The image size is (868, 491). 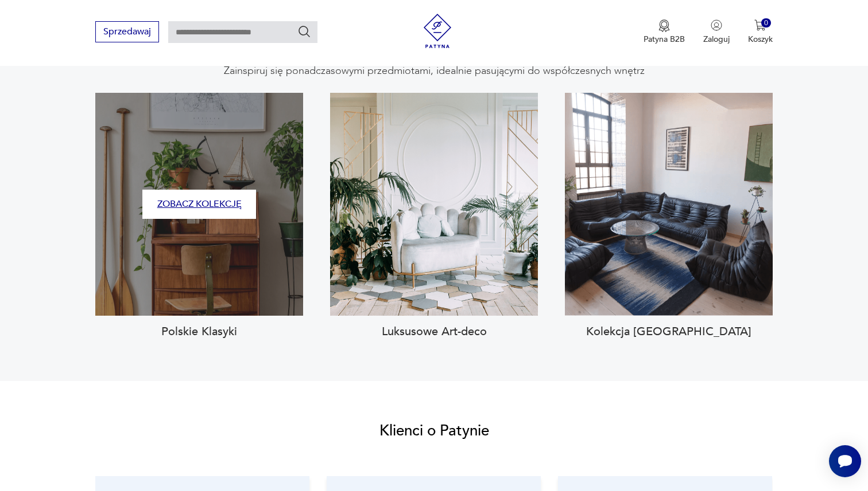 What do you see at coordinates (199, 332) in the screenshot?
I see `h3: Polskie Klasyki` at bounding box center [199, 332].